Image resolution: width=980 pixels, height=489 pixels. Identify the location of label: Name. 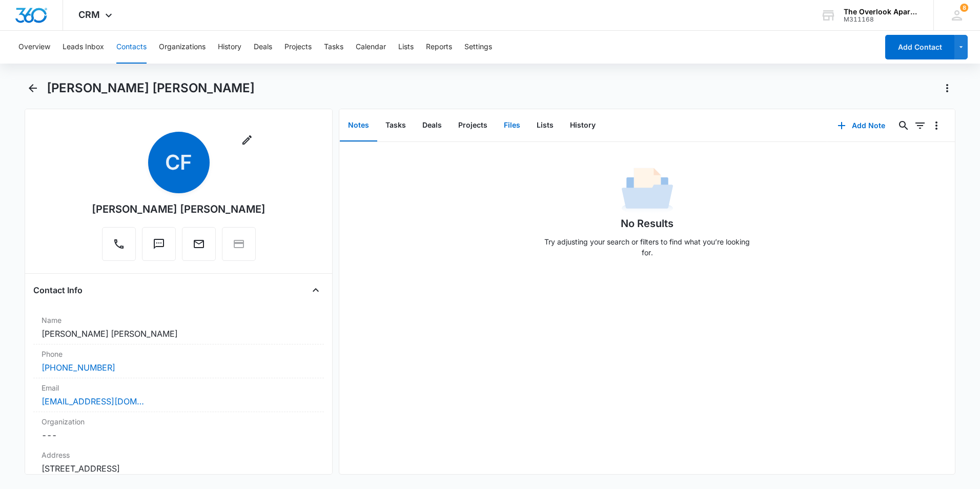
(178, 320).